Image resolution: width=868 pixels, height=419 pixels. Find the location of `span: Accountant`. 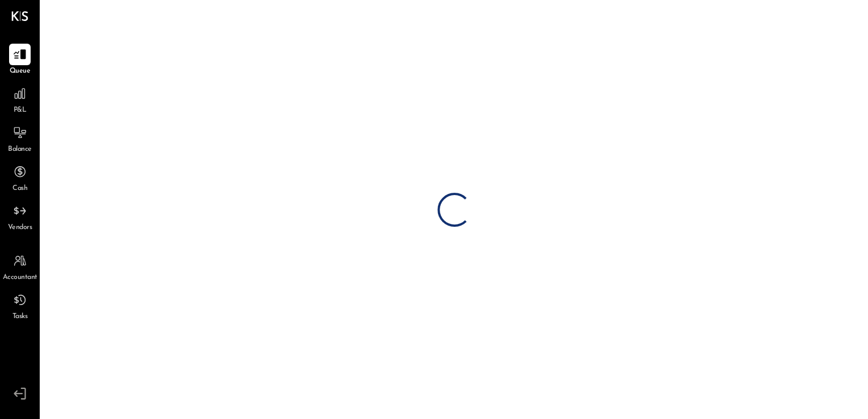

span: Accountant is located at coordinates (20, 278).